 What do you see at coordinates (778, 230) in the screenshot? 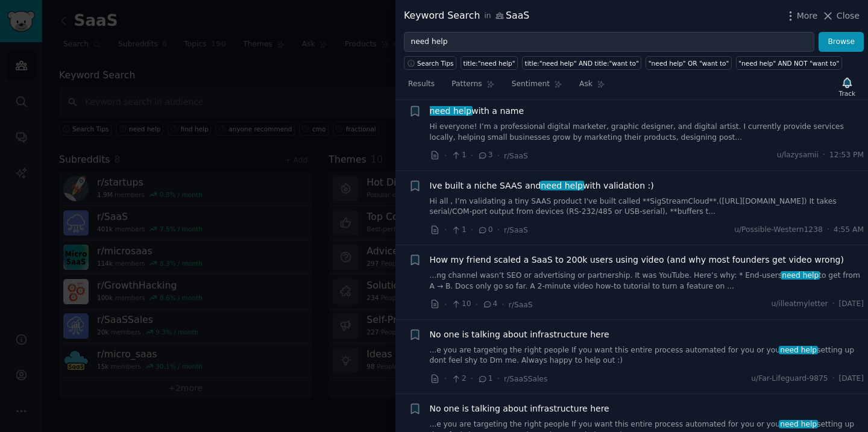
I see `span: u/Possible-Western1238` at bounding box center [778, 230].